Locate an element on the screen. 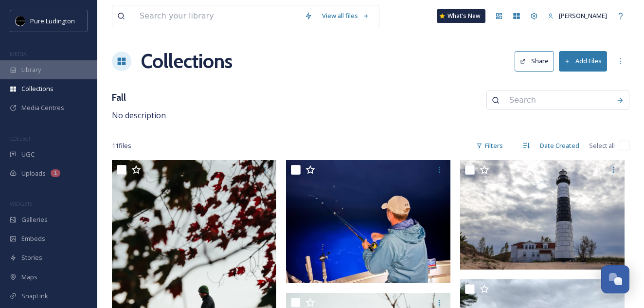 The height and width of the screenshot is (308, 644). span: SnapLink is located at coordinates (34, 296).